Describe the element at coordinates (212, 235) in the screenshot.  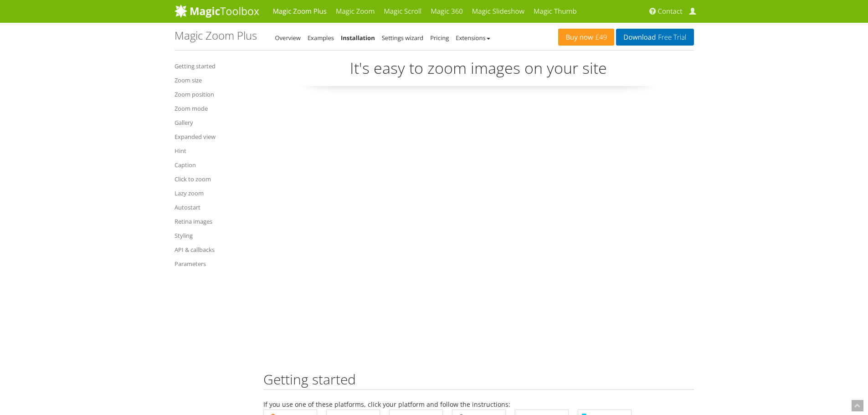
I see `a: Styling` at that location.